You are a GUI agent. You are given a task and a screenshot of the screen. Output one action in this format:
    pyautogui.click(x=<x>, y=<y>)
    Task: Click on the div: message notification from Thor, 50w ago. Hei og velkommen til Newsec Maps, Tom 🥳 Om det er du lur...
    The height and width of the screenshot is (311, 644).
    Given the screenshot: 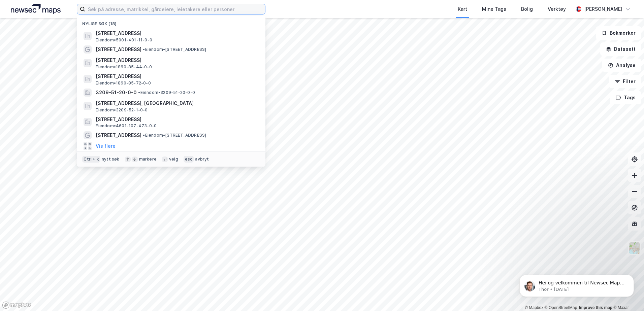 What is the action you would take?
    pyautogui.click(x=67, y=25)
    